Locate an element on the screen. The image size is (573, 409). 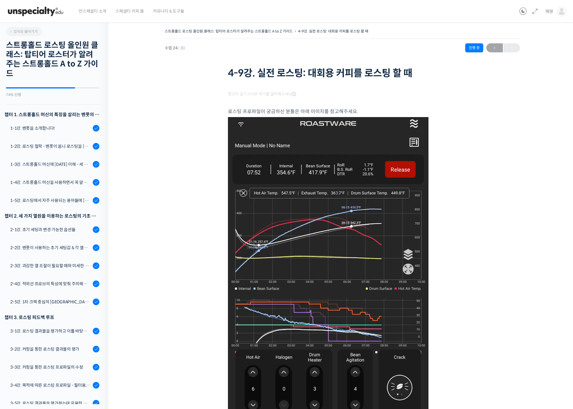
div: 챕터 3. 로스팅 피드백 루프 is located at coordinates (52, 317).